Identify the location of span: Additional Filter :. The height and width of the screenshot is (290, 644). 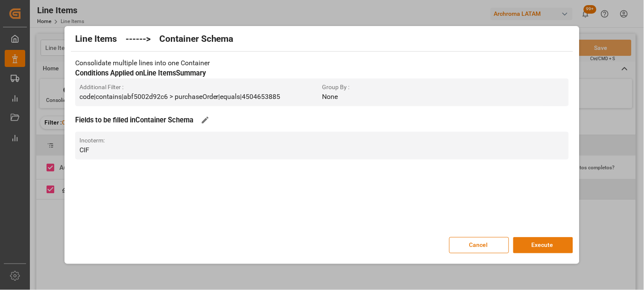
(201, 87).